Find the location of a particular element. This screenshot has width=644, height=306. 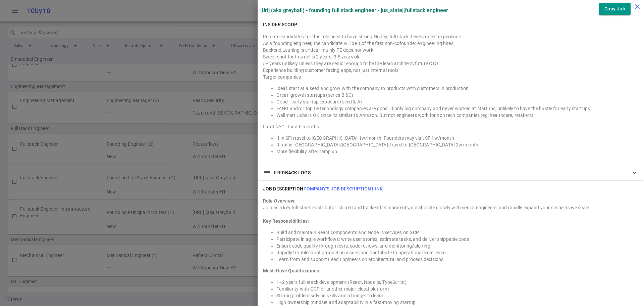

li: FANG and/or top tie technology companies are good. If only big company and never worked at startu... is located at coordinates (458, 109).